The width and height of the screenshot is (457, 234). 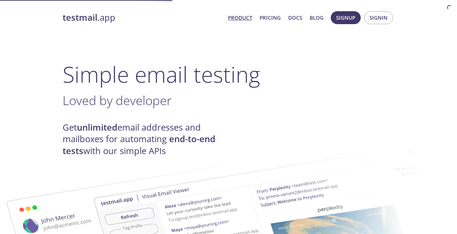 I want to click on a: Pricing, so click(x=270, y=18).